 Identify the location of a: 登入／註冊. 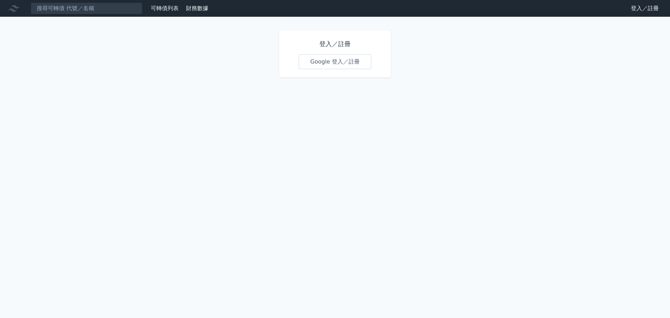
(645, 8).